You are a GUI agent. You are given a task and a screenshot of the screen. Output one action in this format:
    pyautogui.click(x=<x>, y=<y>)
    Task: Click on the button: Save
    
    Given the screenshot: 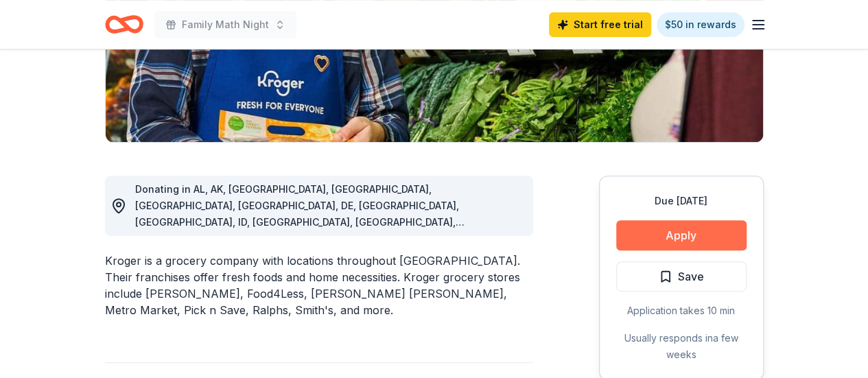 What is the action you would take?
    pyautogui.click(x=682, y=276)
    